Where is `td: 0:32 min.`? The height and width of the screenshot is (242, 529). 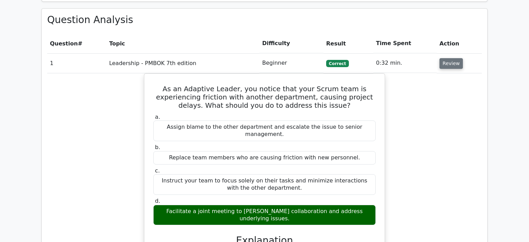
td: 0:32 min. is located at coordinates (405, 63).